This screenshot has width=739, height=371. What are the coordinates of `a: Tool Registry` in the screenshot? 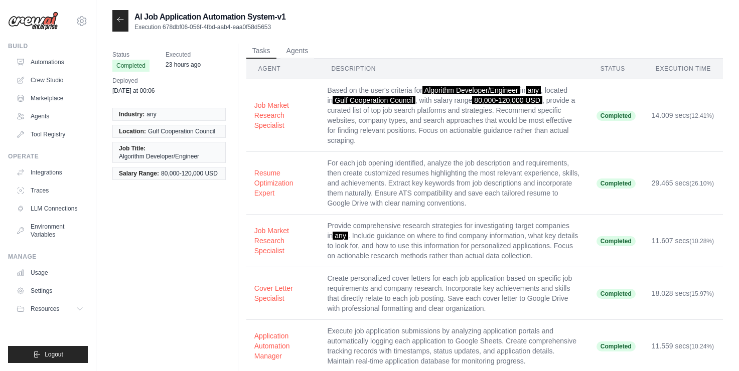 It's located at (50, 134).